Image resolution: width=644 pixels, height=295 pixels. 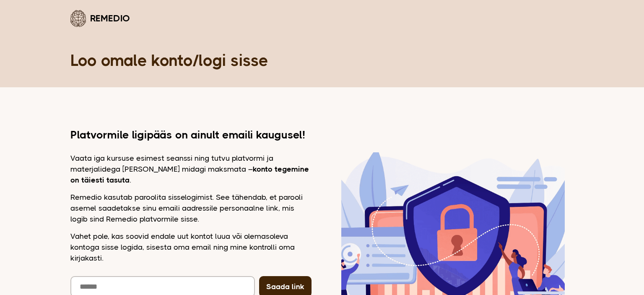 What do you see at coordinates (322, 60) in the screenshot?
I see `h1: Loo omale konto/logi sisse` at bounding box center [322, 60].